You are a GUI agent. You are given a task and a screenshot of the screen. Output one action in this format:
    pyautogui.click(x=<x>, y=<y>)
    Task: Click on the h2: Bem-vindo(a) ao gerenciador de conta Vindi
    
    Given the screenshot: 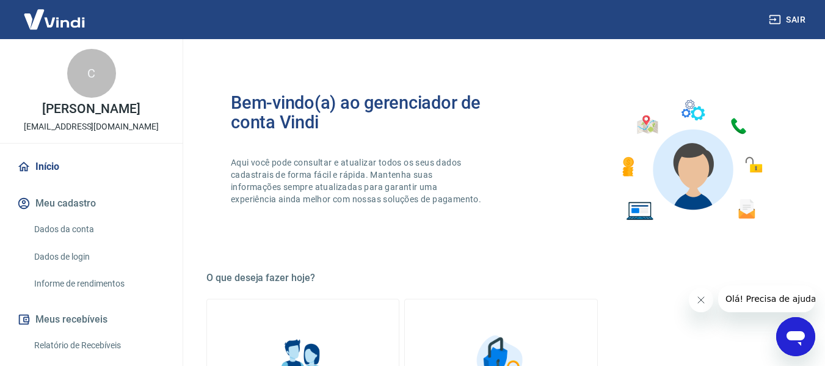 What is the action you would take?
    pyautogui.click(x=366, y=112)
    